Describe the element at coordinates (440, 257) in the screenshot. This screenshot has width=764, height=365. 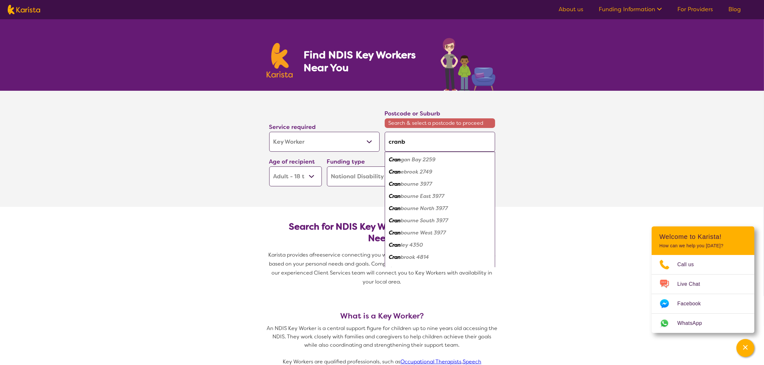
I see `div: Cranbrook 4814` at that location.